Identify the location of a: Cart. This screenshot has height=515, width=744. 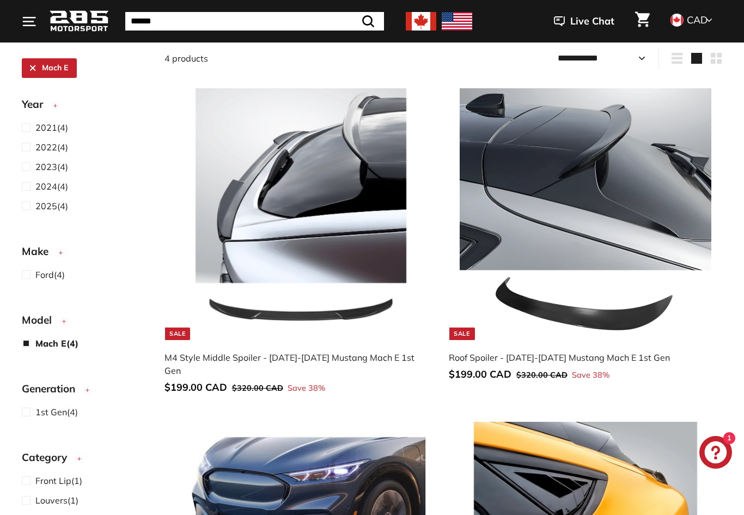
(642, 21).